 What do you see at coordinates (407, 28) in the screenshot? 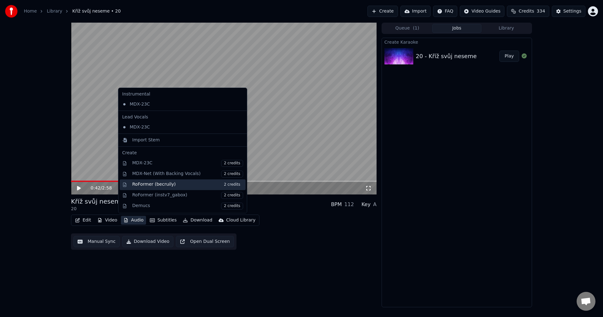
I see `button: Queue` at bounding box center [407, 28].